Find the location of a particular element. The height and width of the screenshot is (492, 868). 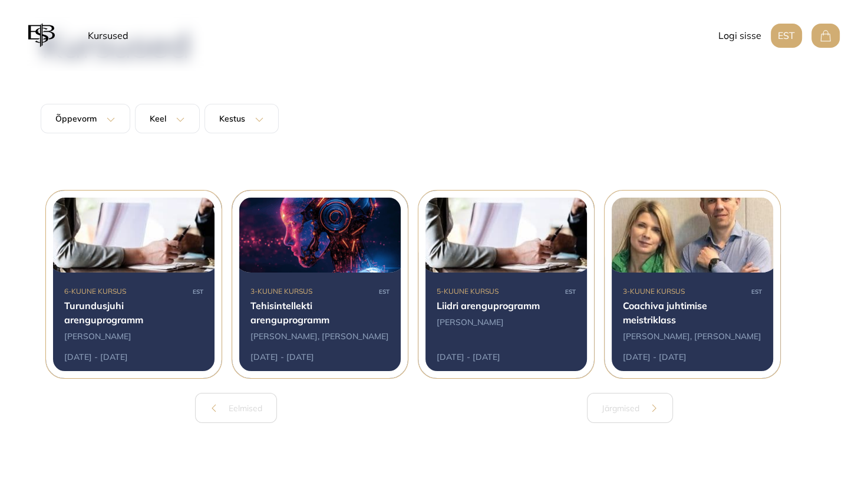

button: Eelmised is located at coordinates (236, 407).